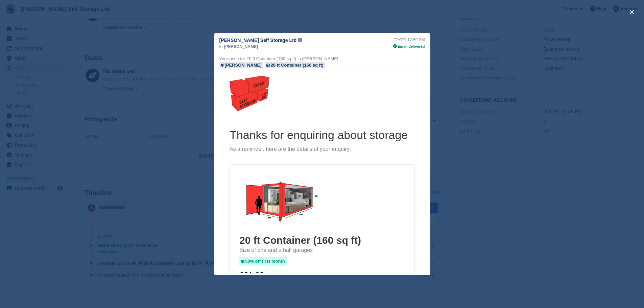 The width and height of the screenshot is (644, 308). What do you see at coordinates (300, 40) in the screenshot?
I see `img: icon-info-grey-7440780725fd019a000dd9b08b2336e03edf1995a4989e88bcd33f0948082b44.svg` at bounding box center [300, 40].